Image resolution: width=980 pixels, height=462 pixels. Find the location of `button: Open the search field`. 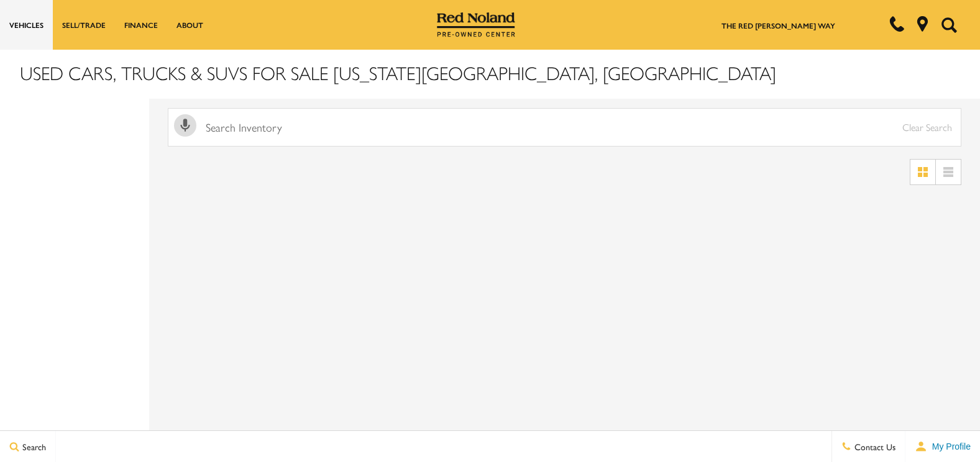

button: Open the search field is located at coordinates (949, 25).